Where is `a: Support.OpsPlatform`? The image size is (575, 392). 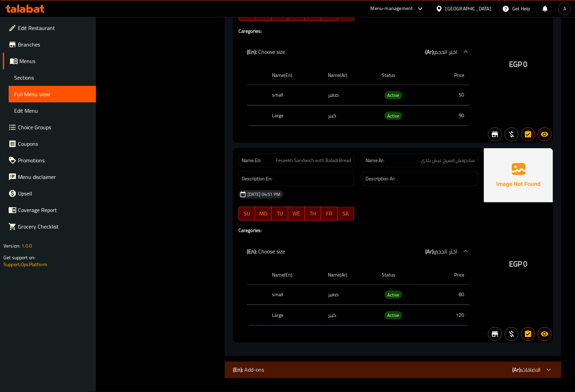
a: Support.OpsPlatform is located at coordinates (25, 264).